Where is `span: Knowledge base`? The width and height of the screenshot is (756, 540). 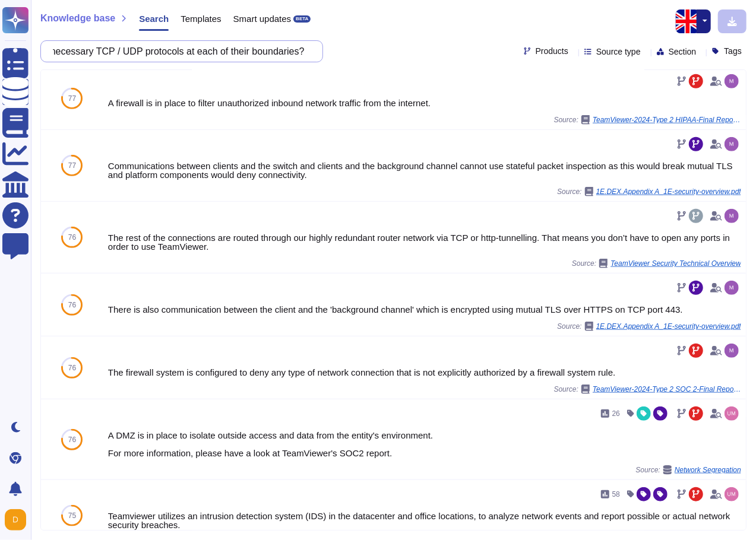
span: Knowledge base is located at coordinates (78, 18).